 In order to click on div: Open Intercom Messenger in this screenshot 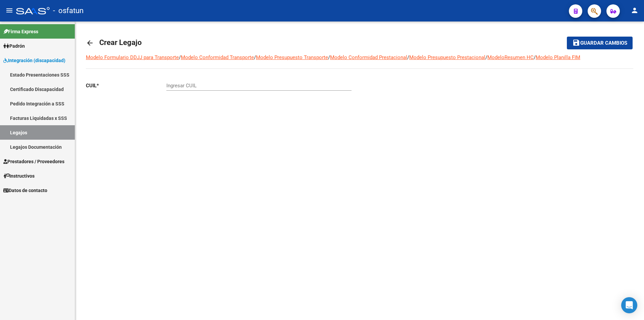, I will do `click(629, 305)`.